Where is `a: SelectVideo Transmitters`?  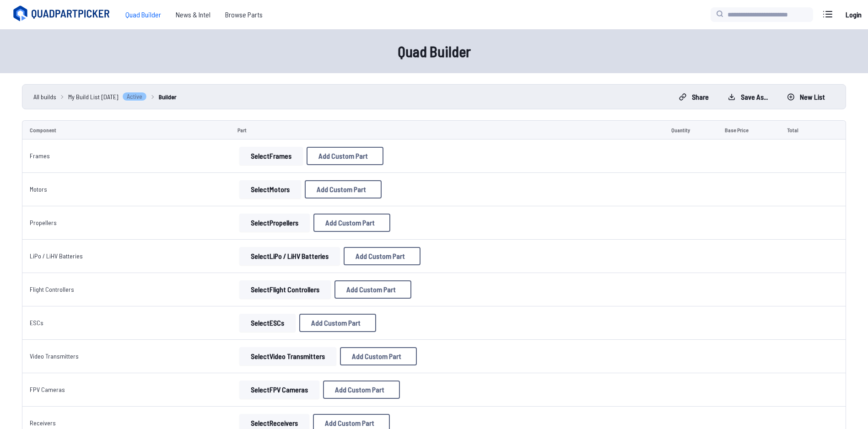
a: SelectVideo Transmitters is located at coordinates (288, 356).